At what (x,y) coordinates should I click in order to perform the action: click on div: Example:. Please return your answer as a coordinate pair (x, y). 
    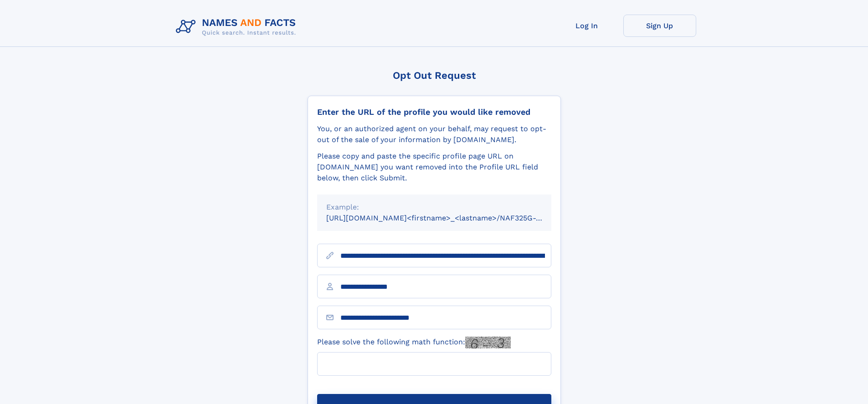
    Looking at the image, I should click on (434, 207).